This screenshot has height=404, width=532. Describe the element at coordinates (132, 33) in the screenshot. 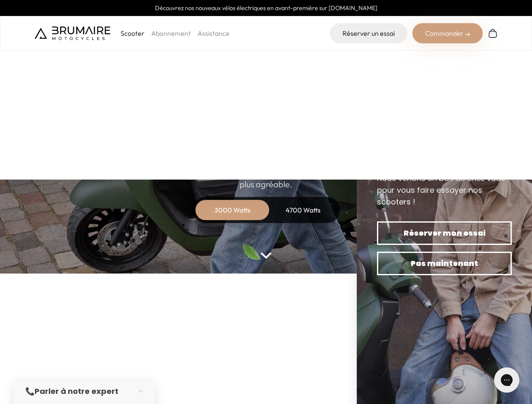

I see `p: Scooter` at that location.